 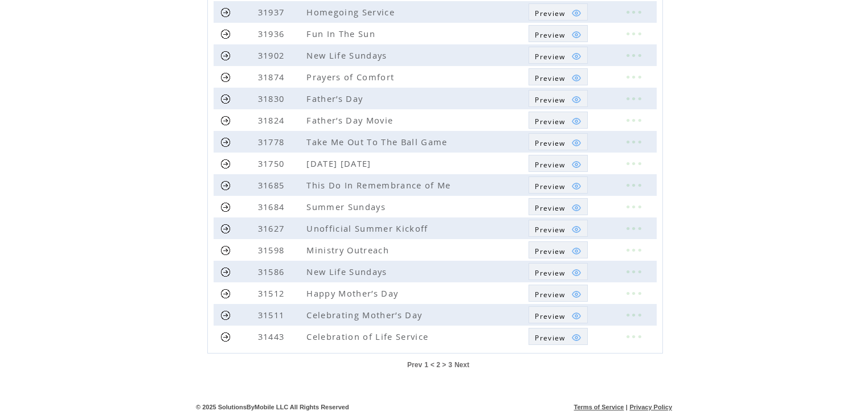 What do you see at coordinates (273, 315) in the screenshot?
I see `span: 31511` at bounding box center [273, 315].